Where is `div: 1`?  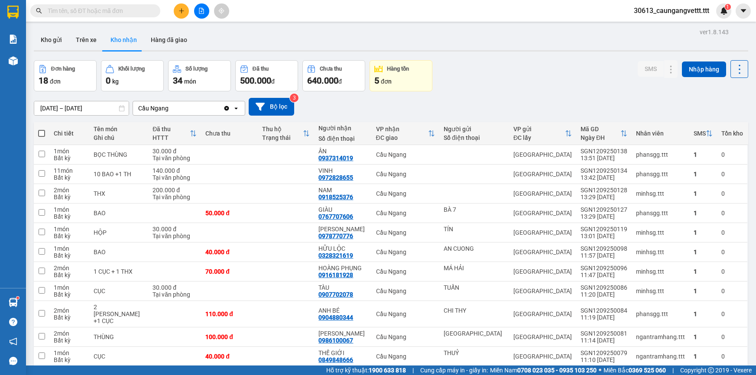
div: 1 is located at coordinates (703, 291).